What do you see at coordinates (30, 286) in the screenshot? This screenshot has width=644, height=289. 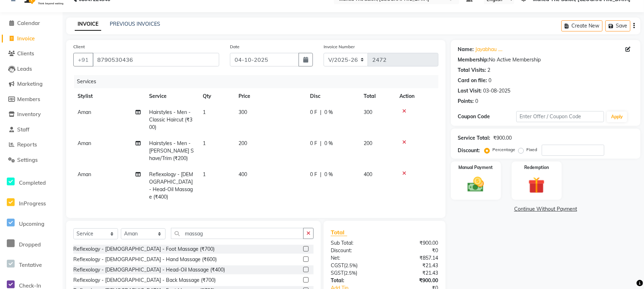 I see `span: Check-In` at bounding box center [30, 286].